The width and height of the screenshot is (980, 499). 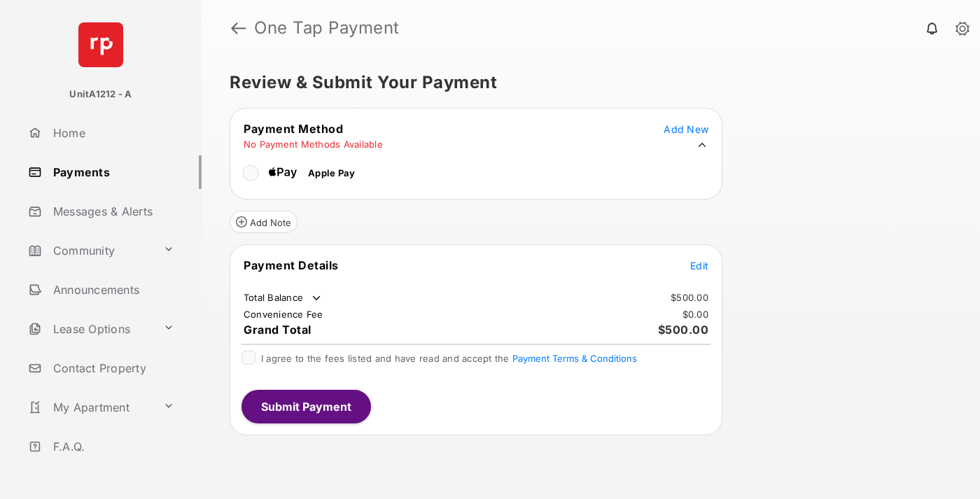 What do you see at coordinates (575, 358) in the screenshot?
I see `button: I agree to the fees listed and have read and accept the` at bounding box center [575, 358].